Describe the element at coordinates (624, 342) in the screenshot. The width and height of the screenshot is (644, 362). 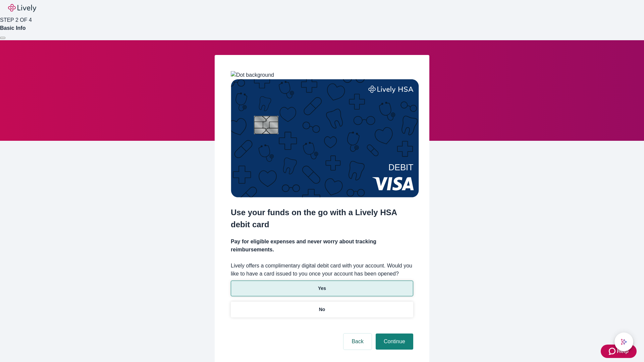
I see `button: chat` at that location.